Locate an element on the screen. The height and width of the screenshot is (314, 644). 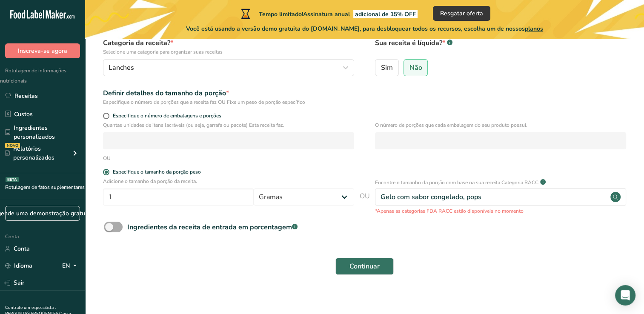
div: NOVO is located at coordinates (12, 146).